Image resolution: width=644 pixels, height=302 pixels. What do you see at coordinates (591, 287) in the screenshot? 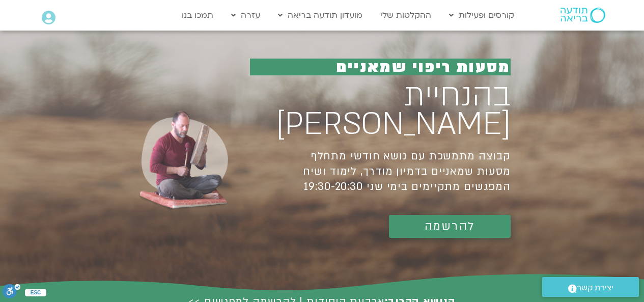
I see `a: יצירת קשר` at bounding box center [591, 287].